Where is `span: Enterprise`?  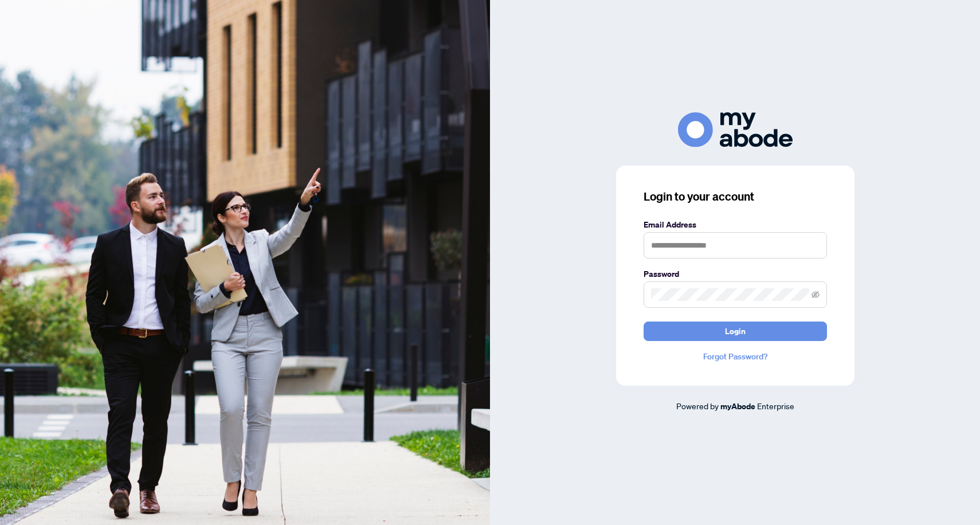
span: Enterprise is located at coordinates (775, 406).